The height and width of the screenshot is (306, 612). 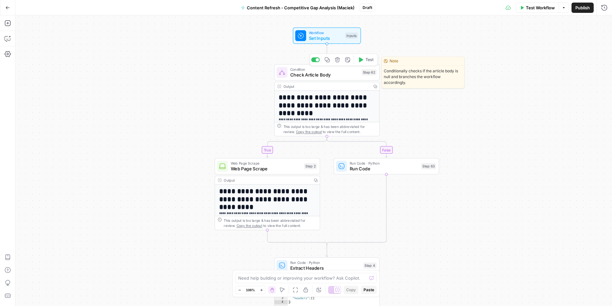 What do you see at coordinates (325, 268) in the screenshot?
I see `span: Extract Headers` at bounding box center [325, 268].